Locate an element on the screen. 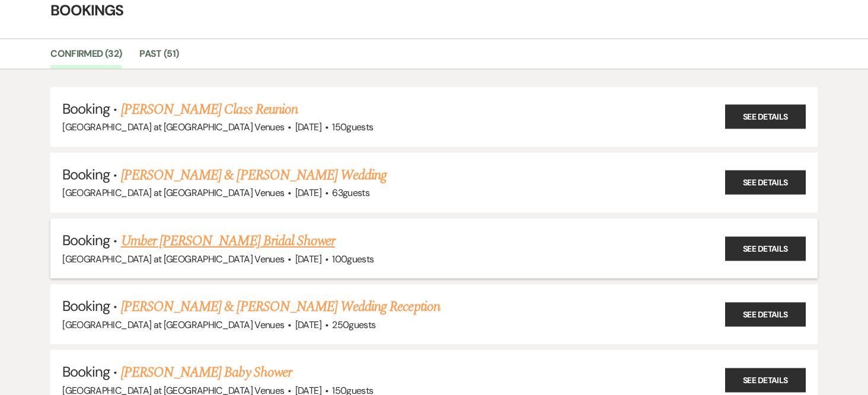  span: 150 guests is located at coordinates (352, 127).